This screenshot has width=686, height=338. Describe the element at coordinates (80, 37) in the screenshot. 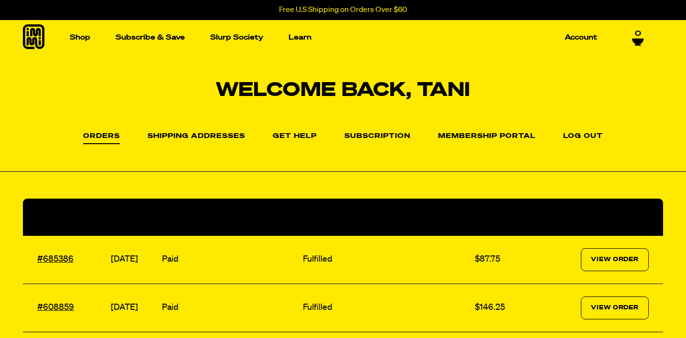

I see `a: Shop` at that location.